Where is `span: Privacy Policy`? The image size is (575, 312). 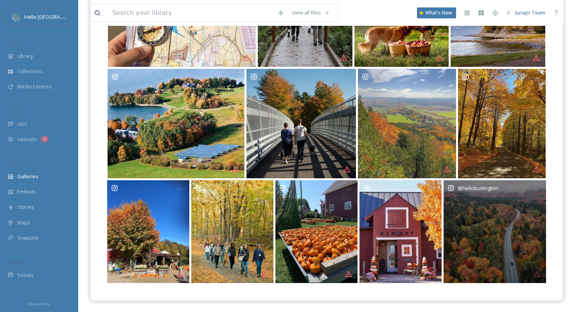 span: Privacy Policy is located at coordinates (39, 304).